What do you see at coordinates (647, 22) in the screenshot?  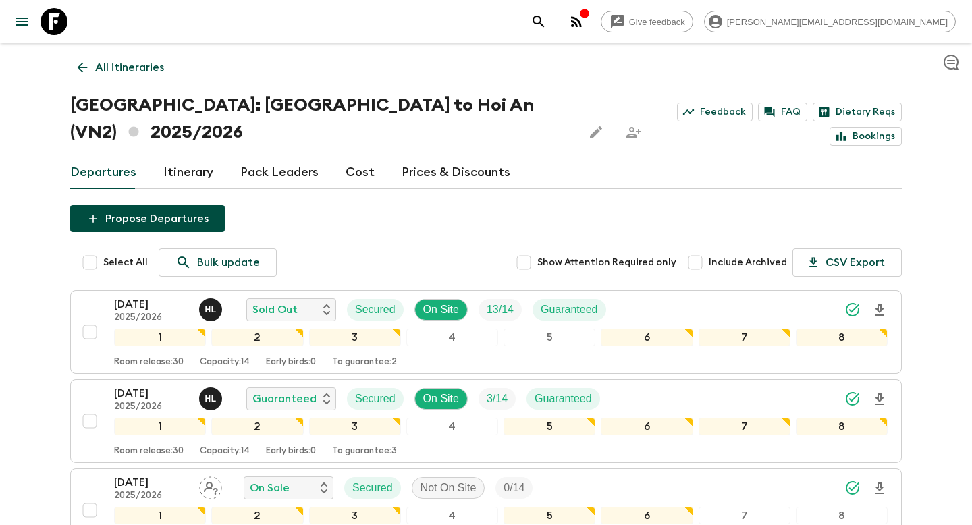 I see `a: Give feedback` at bounding box center [647, 22].